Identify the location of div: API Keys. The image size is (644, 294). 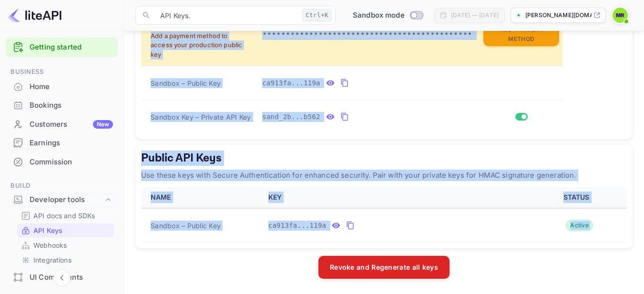
(65, 230).